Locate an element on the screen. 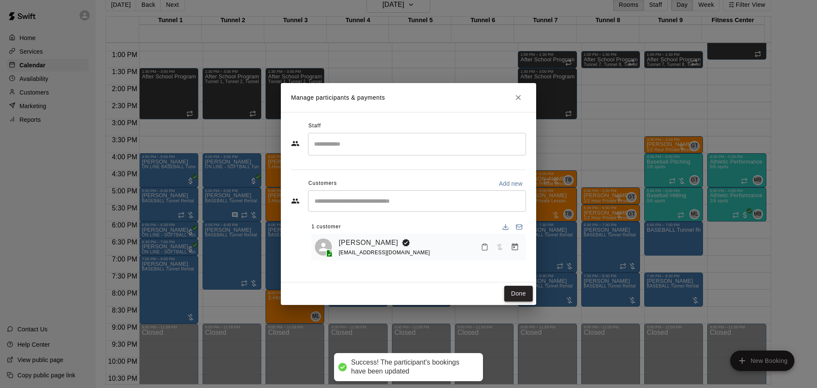 The height and width of the screenshot is (388, 817). span: 1 customer is located at coordinates (326, 227).